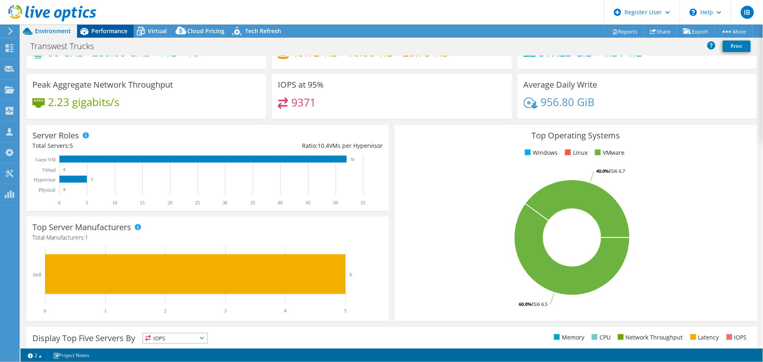  Describe the element at coordinates (625, 31) in the screenshot. I see `a: Reports` at that location.